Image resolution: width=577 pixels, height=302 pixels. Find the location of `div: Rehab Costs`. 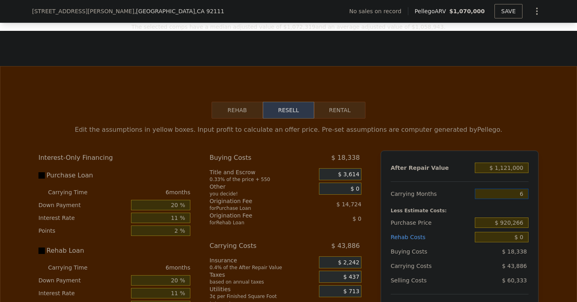

div: Rehab Costs is located at coordinates (431, 237).